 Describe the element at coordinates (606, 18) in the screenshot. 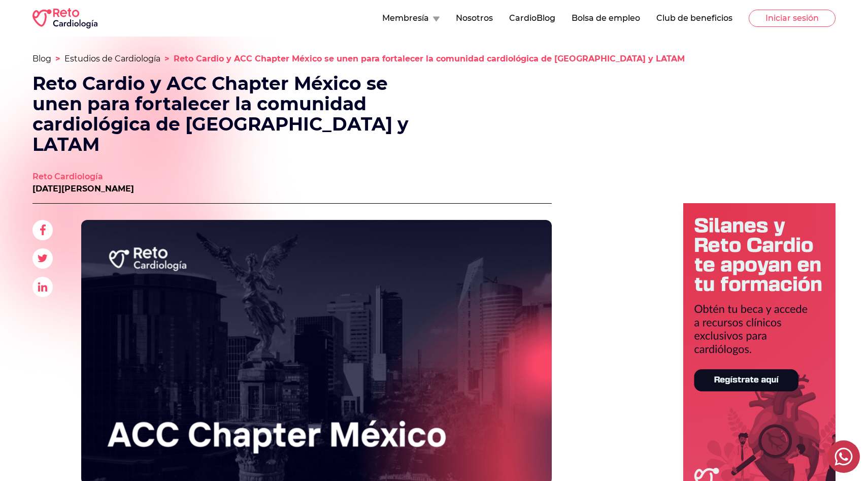

I see `a: Bolsa de empleo` at that location.